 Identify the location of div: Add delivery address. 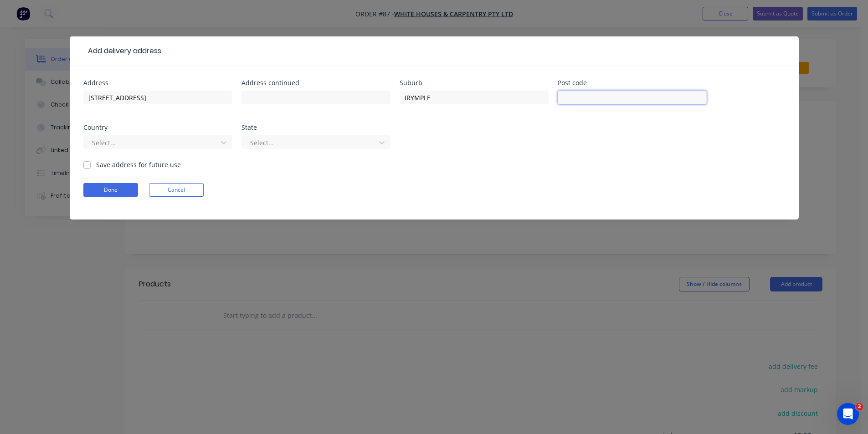
(122, 51).